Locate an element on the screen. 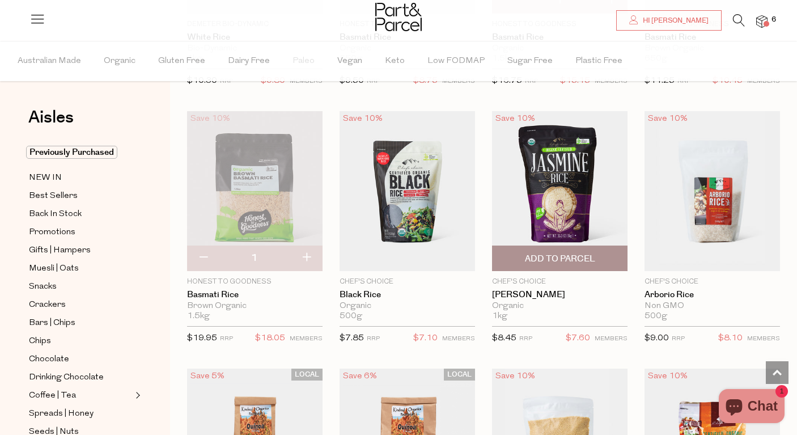 This screenshot has width=797, height=435. a: Chocolate is located at coordinates (80, 359).